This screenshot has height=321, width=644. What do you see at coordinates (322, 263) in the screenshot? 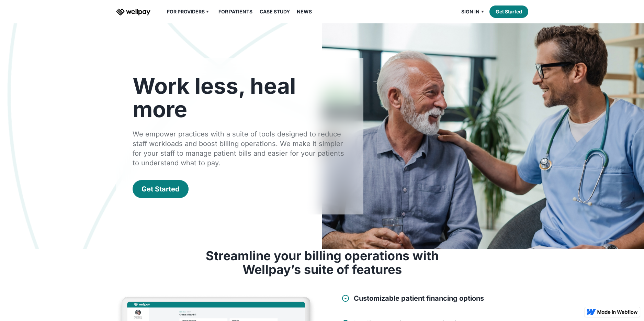
I see `h3: Streamline your billing operations with Wellpay’s suite of features` at bounding box center [322, 263].